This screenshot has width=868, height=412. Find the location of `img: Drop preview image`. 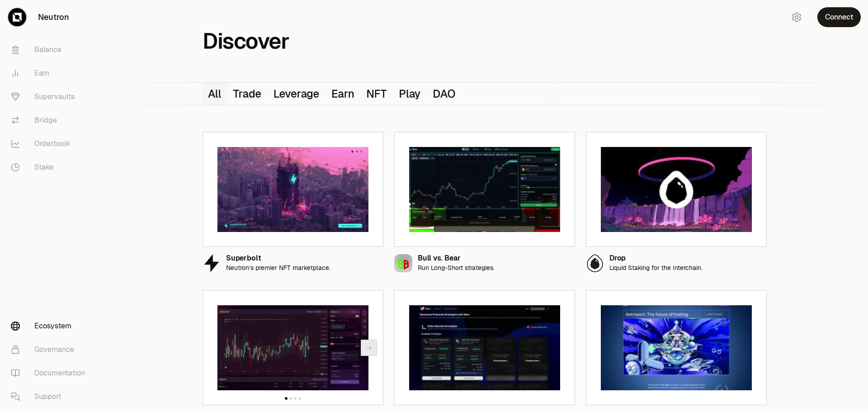

img: Drop preview image is located at coordinates (677, 190).